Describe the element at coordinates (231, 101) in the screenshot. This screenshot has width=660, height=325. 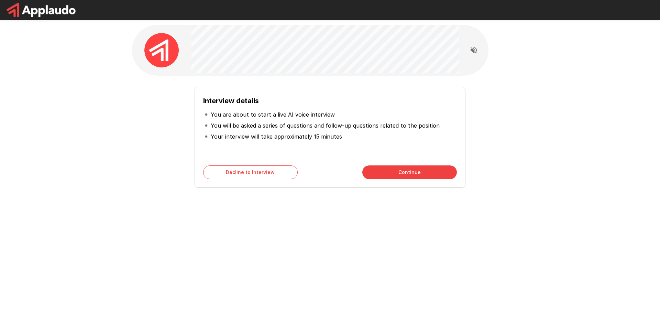
I see `b: Interview details` at that location.